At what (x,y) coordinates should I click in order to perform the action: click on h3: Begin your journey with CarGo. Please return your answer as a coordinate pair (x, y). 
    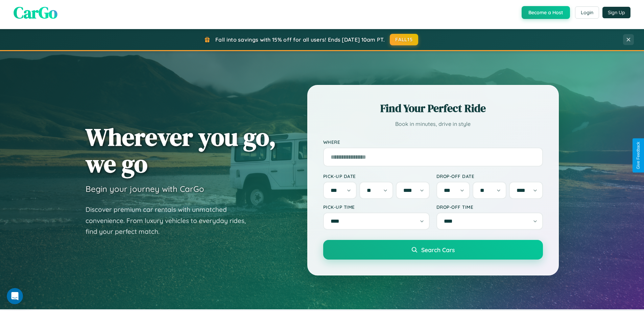
    Looking at the image, I should click on (145, 189).